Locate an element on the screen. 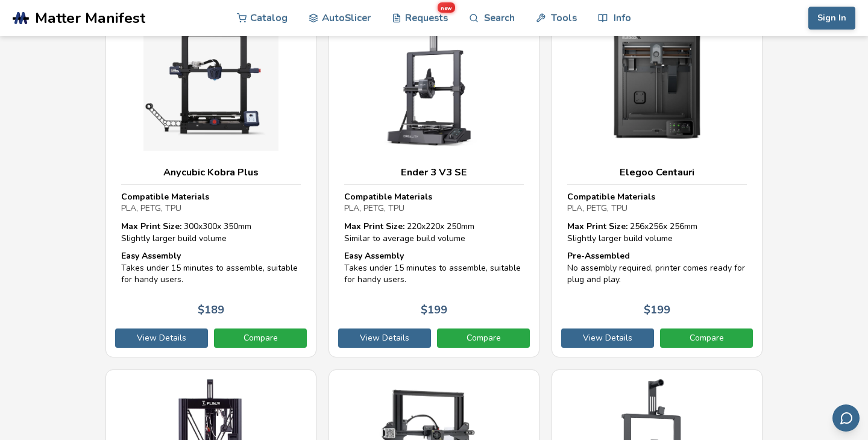 The height and width of the screenshot is (440, 868). h3: Anycubic Kobra Plus is located at coordinates (211, 173).